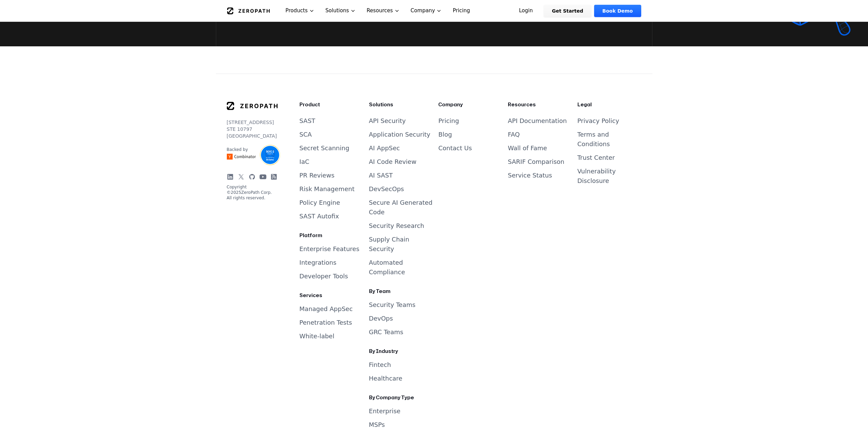 The width and height of the screenshot is (868, 433). What do you see at coordinates (609, 104) in the screenshot?
I see `h3: Legal` at bounding box center [609, 104].